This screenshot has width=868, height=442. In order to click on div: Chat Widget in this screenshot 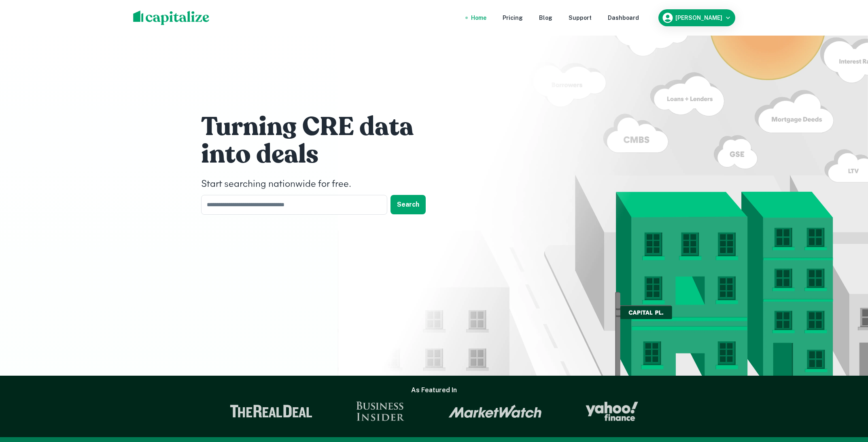, I will do `click(847, 371)`.